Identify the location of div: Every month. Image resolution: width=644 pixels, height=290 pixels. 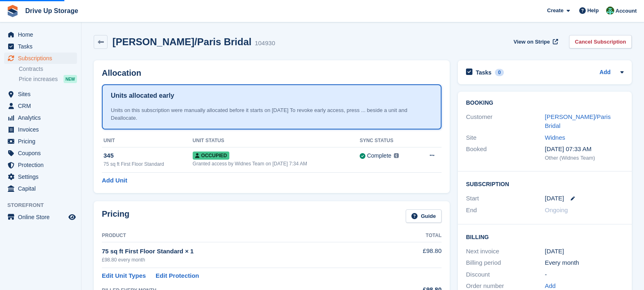
(584, 263).